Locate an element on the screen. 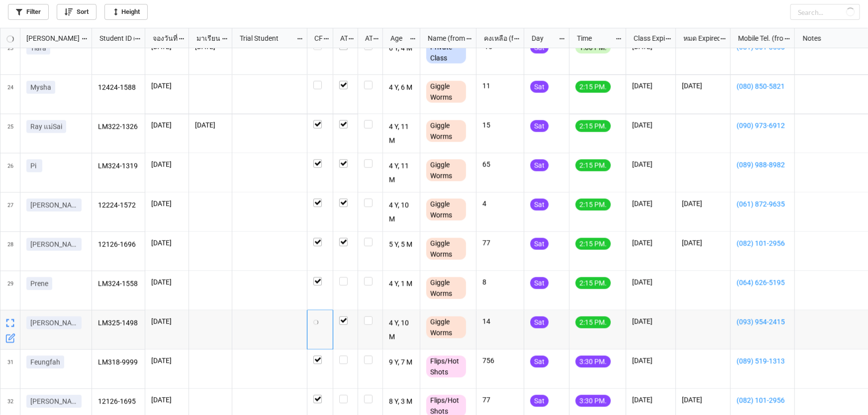  div: ATK is located at coordinates (367, 38).